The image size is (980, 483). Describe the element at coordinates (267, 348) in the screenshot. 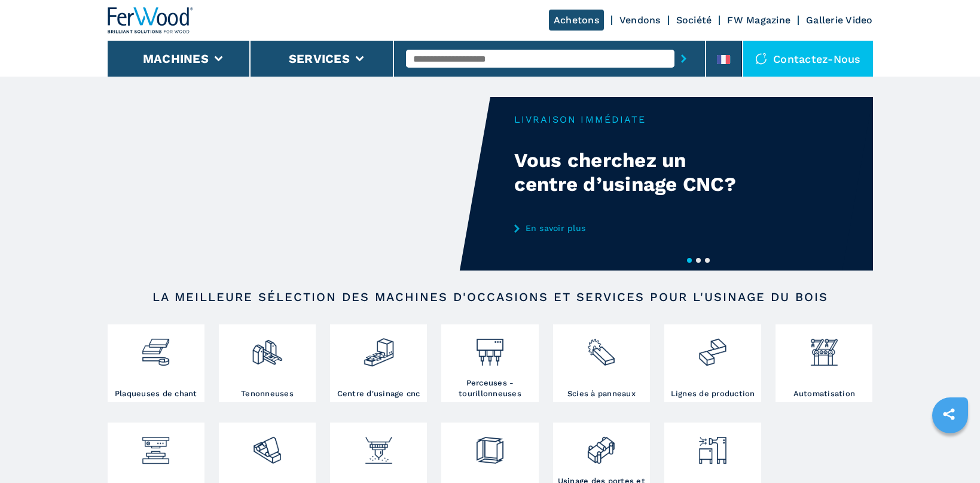

I see `img: squadratrici_2.png` at that location.